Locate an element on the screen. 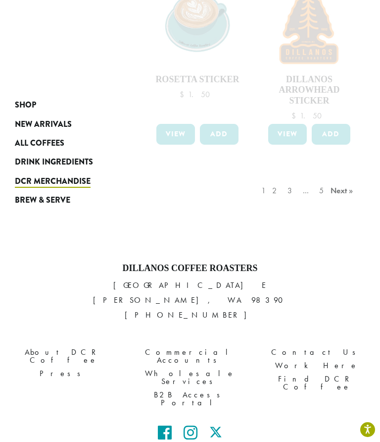  a: Find DCR Coffee is located at coordinates (317, 383).